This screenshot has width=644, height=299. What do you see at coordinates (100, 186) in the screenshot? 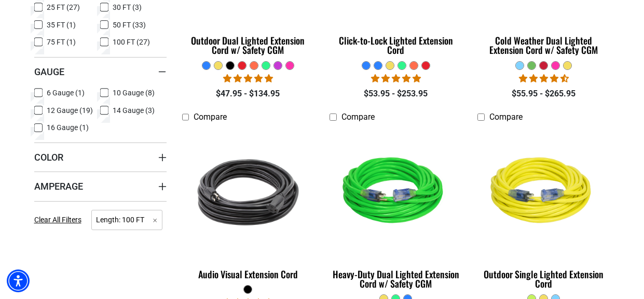
I see `summary: Amperage` at bounding box center [100, 186].